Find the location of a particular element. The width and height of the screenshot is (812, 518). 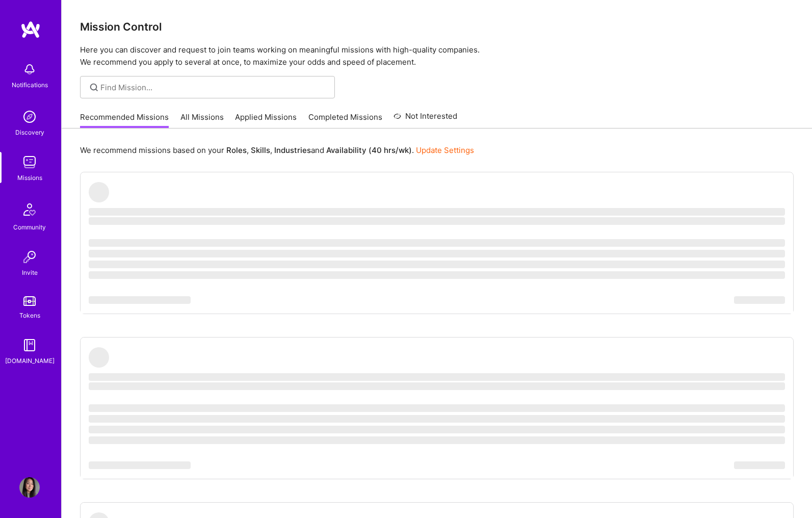

a: All Missions is located at coordinates (202, 120).